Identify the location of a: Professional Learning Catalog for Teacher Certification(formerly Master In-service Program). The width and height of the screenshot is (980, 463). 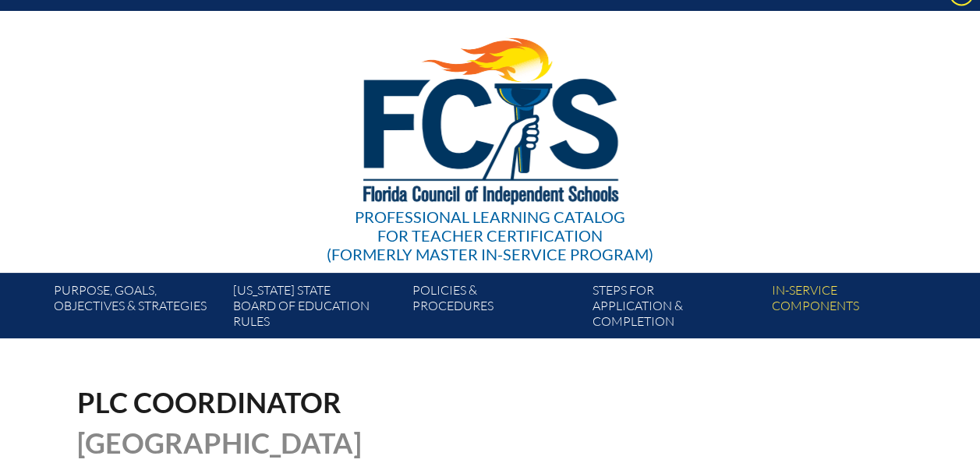
(489, 137).